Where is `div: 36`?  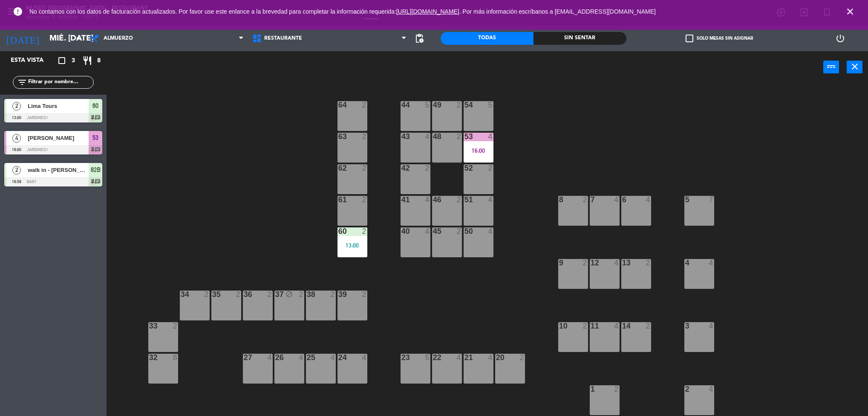 div: 36 is located at coordinates (244, 295).